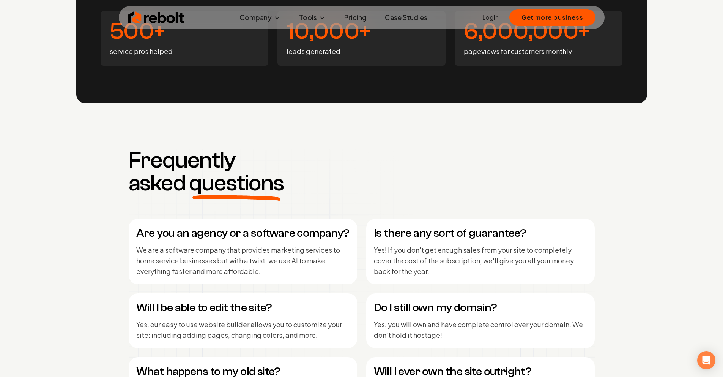  What do you see at coordinates (185, 51) in the screenshot?
I see `p: service pros helped` at bounding box center [185, 51].